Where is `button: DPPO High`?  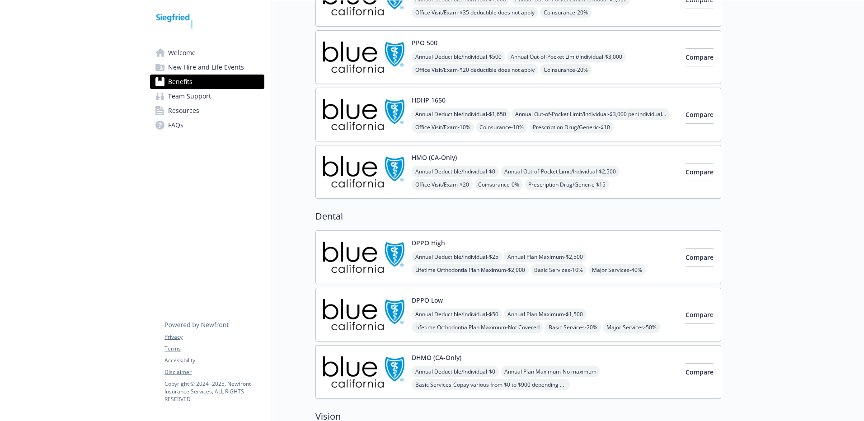
button: DPPO High is located at coordinates (428, 243).